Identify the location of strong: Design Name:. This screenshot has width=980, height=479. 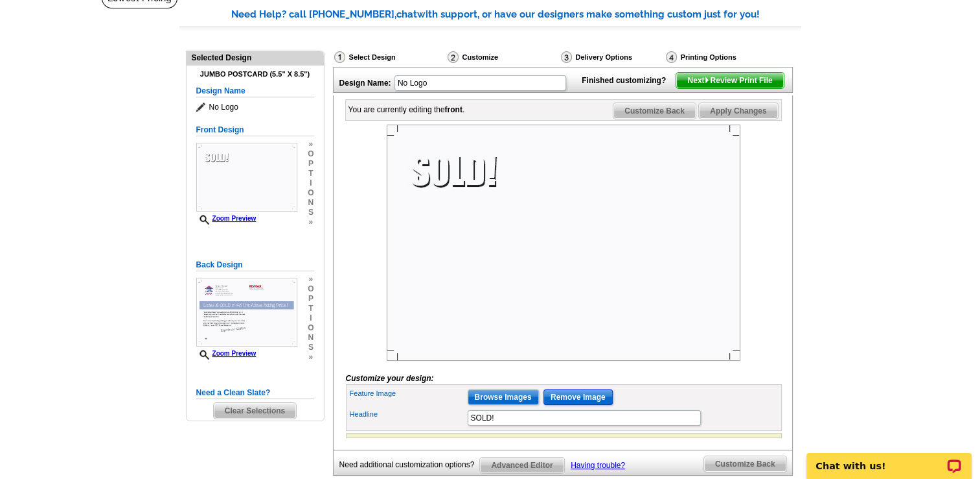
(365, 83).